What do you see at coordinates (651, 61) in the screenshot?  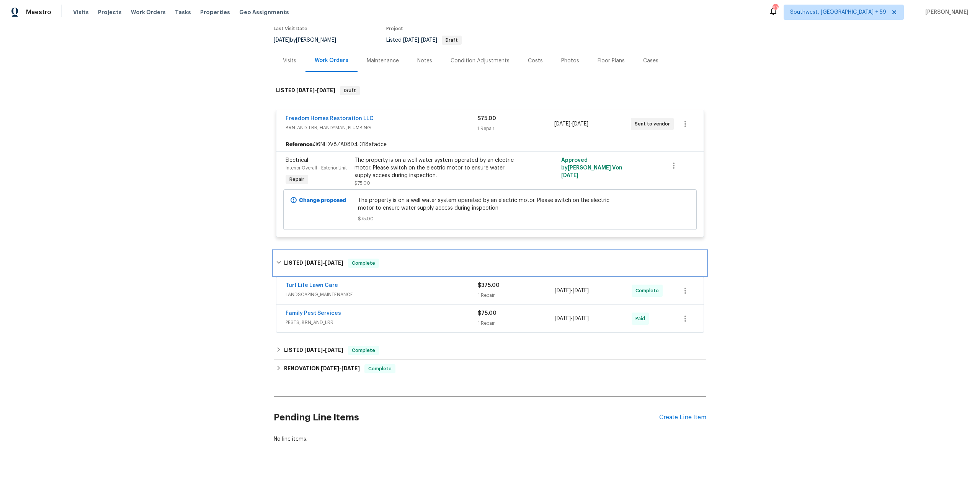 I see `div: Cases` at bounding box center [651, 61].